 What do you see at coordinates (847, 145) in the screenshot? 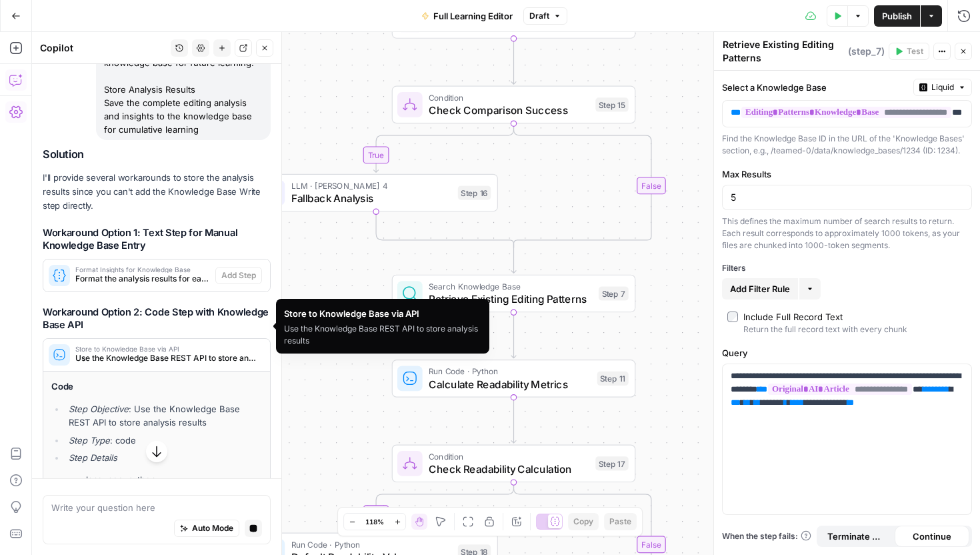
I see `div: Find the Knowledge Base ID in the URL of the 'Knowledge Bases' section, e.g., /teamed-0/data/know...` at bounding box center [847, 145].